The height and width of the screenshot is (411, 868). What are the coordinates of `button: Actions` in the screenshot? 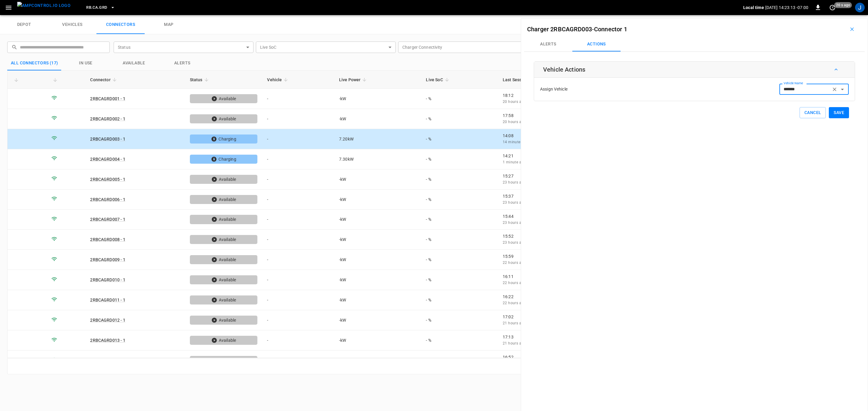 It's located at (596, 44).